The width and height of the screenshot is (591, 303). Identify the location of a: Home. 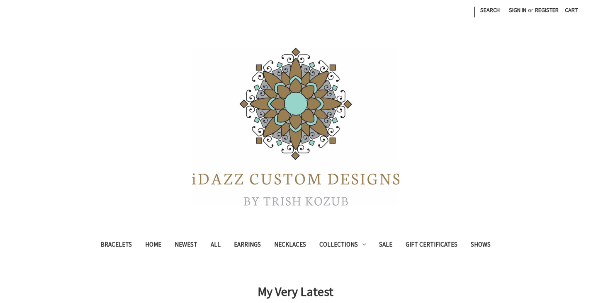
(153, 246).